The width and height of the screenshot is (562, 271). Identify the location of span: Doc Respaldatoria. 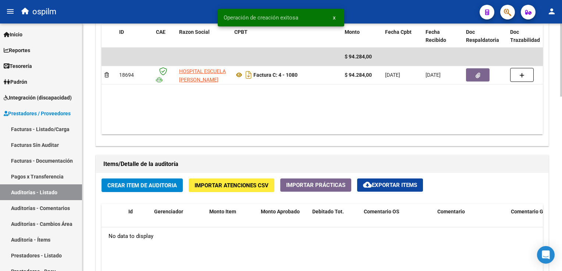
(483, 36).